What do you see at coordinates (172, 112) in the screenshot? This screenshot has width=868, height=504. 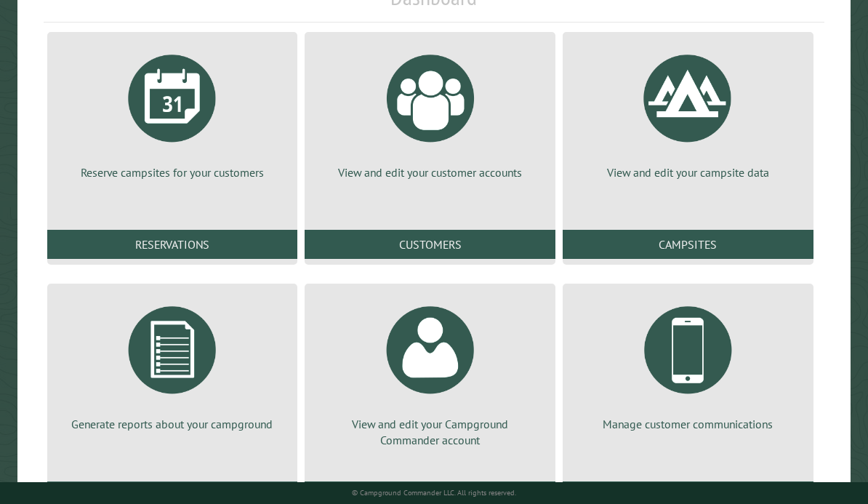 I see `a: Reserve campsites for your customers` at bounding box center [172, 112].